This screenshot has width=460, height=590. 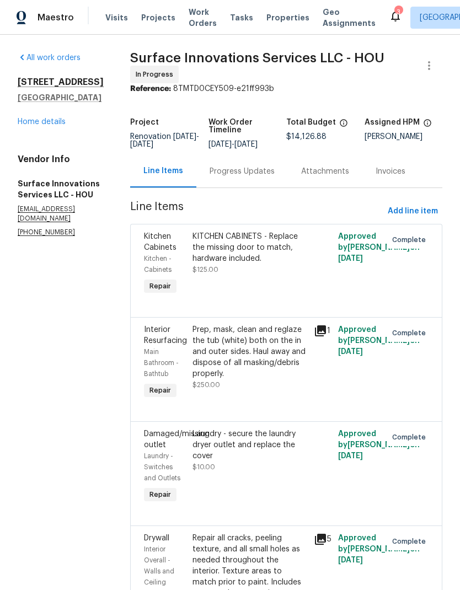 What do you see at coordinates (349, 18) in the screenshot?
I see `span: Geo Assignments` at bounding box center [349, 18].